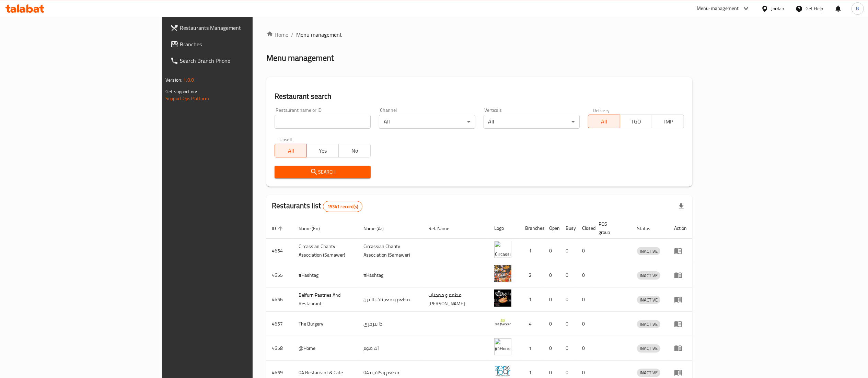  Describe the element at coordinates (601, 110) in the screenshot. I see `label: Delivery` at that location.